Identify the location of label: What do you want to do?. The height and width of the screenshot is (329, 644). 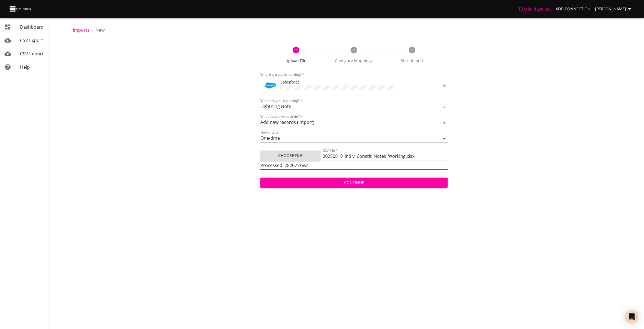
(281, 117).